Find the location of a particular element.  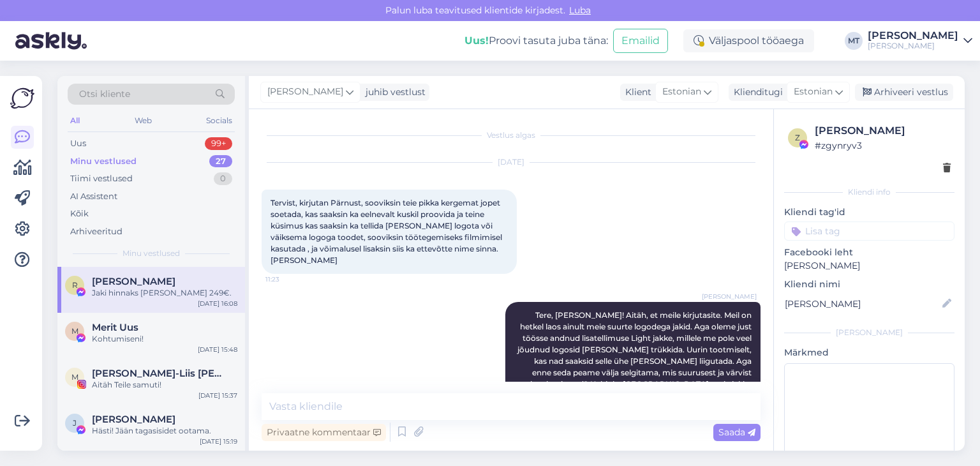

span: 11:23 is located at coordinates (289, 279).